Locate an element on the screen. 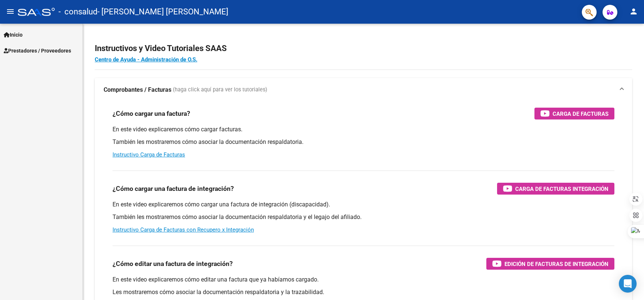 This screenshot has height=300, width=644. span: - consalud is located at coordinates (78, 12).